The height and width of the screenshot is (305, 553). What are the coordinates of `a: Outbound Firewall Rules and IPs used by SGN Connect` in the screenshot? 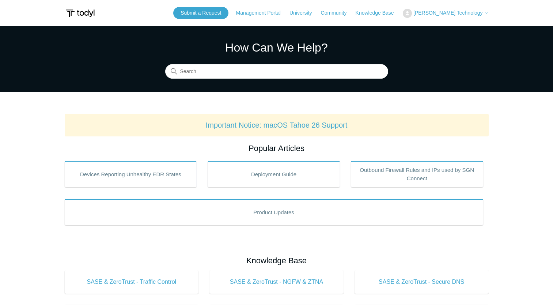 It's located at (417, 174).